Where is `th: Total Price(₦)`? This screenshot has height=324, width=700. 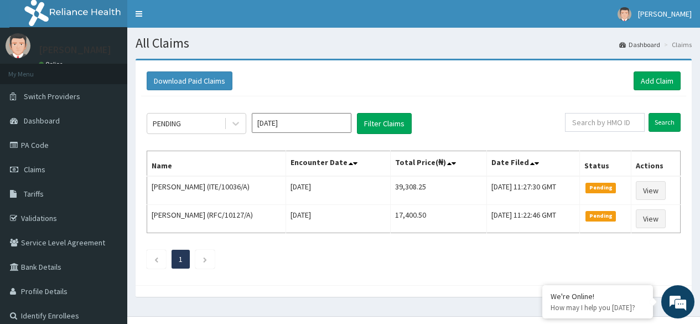 th: Total Price(₦) is located at coordinates (438, 164).